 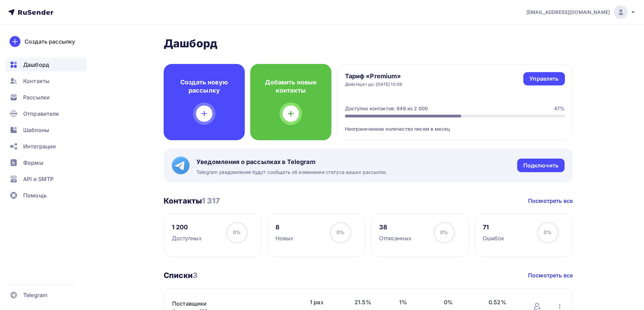 I want to click on div: Неограниченное количество писем в месяц, so click(x=455, y=125).